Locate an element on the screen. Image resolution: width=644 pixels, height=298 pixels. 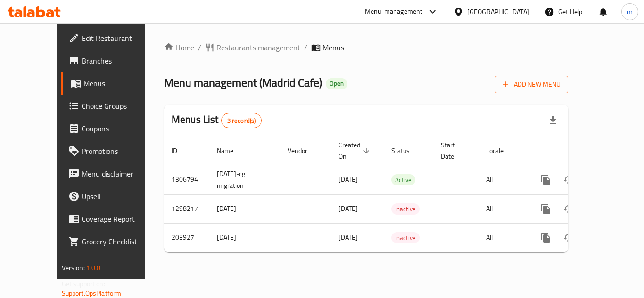
h2: Menus List is located at coordinates (216, 120).